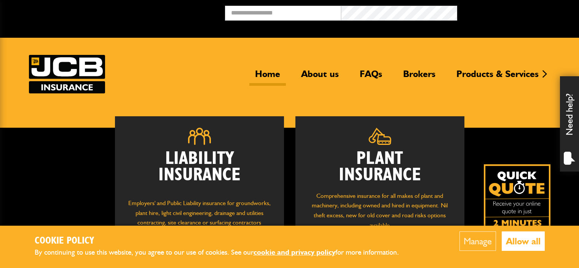 This screenshot has height=268, width=579. Describe the element at coordinates (419, 77) in the screenshot. I see `a: Brokers` at that location.